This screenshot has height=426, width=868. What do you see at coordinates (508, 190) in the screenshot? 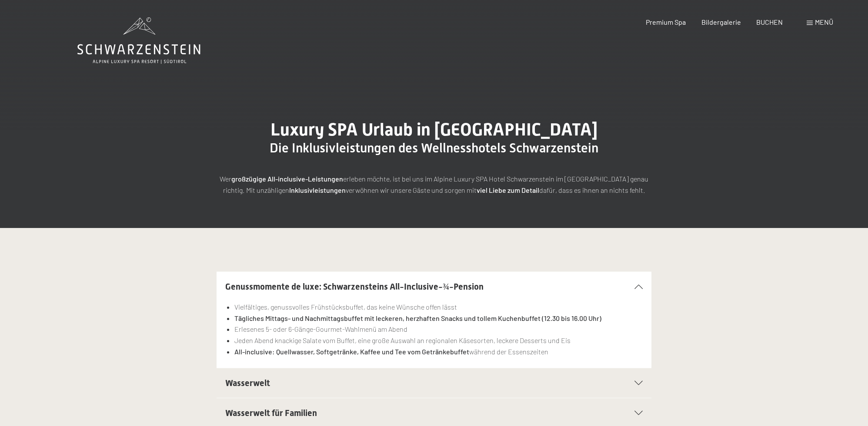
I see `strong: viel Liebe zum Detail` at bounding box center [508, 190].